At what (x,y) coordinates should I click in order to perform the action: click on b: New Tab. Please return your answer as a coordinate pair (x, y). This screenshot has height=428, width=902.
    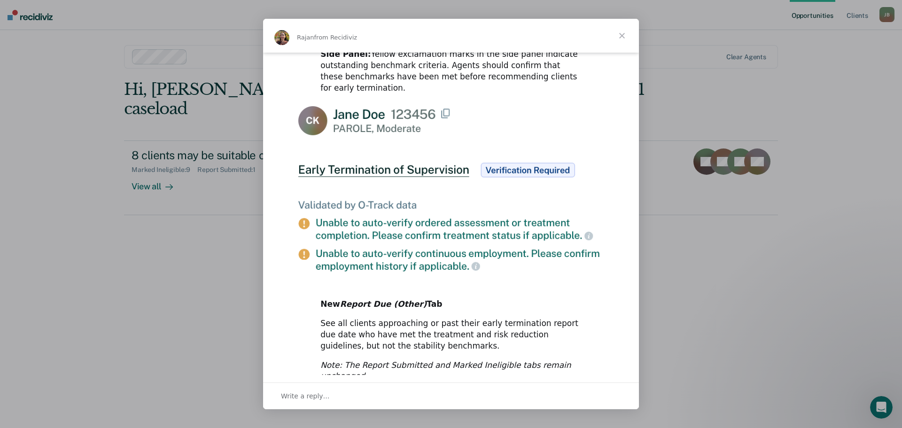
    Looking at the image, I should click on (381, 304).